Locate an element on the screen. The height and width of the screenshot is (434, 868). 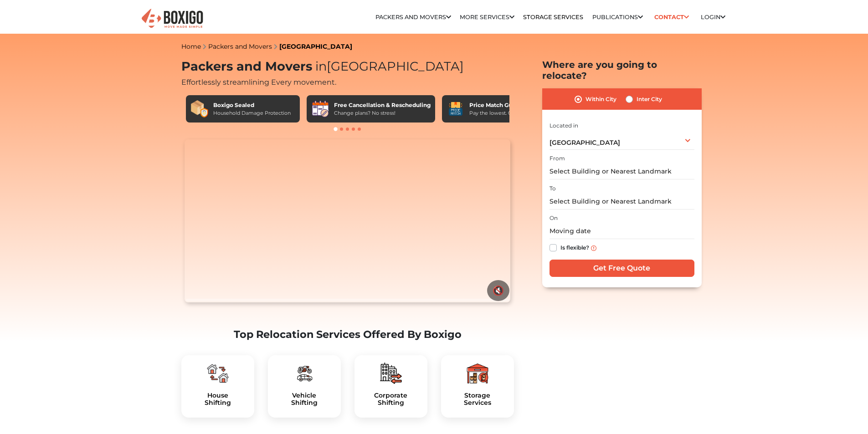
img: Free Cancellation & Rescheduling is located at coordinates (320, 109).